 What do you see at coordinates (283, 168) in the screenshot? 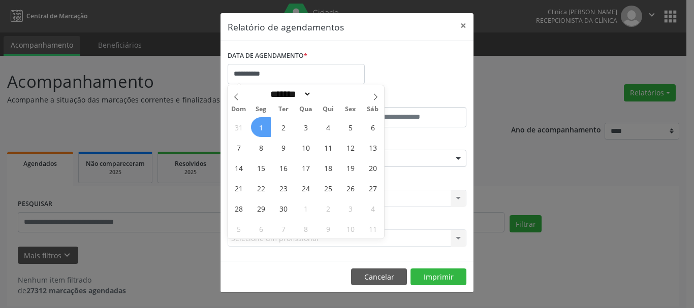
I see `span: Setembro 16, 2025` at bounding box center [283, 168].